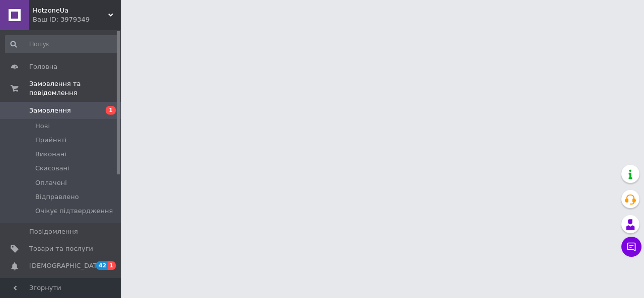 The image size is (644, 298). I want to click on span: Замовлення та повідомлення, so click(75, 88).